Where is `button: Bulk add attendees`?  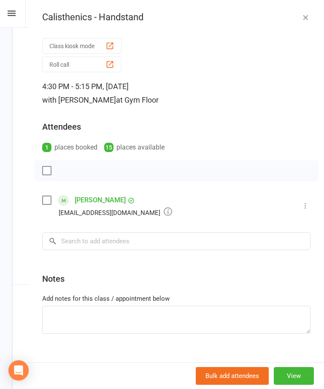 button: Bulk add attendees is located at coordinates (232, 376).